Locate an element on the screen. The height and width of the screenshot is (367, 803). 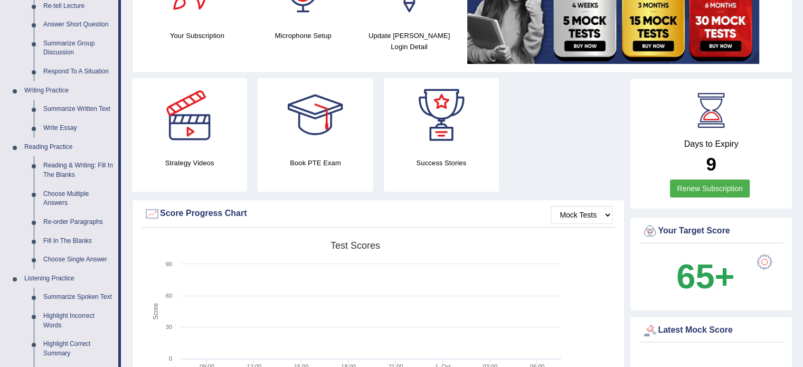
a: Choose Single Answer is located at coordinates (78, 260).